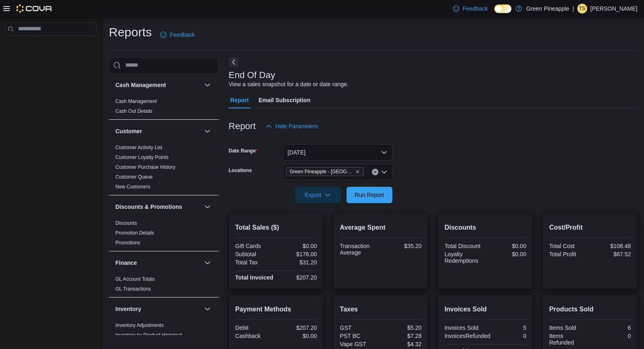  I want to click on div: Items Sold, so click(569, 328).